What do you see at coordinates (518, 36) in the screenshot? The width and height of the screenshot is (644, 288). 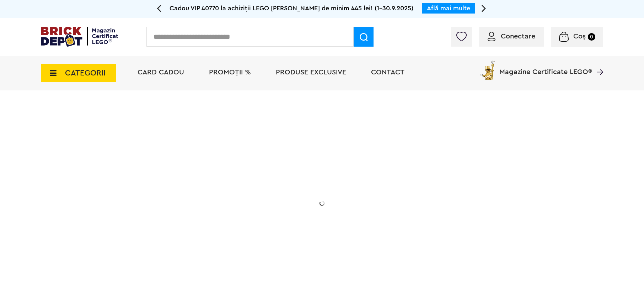 I see `span: Conectare` at bounding box center [518, 36].